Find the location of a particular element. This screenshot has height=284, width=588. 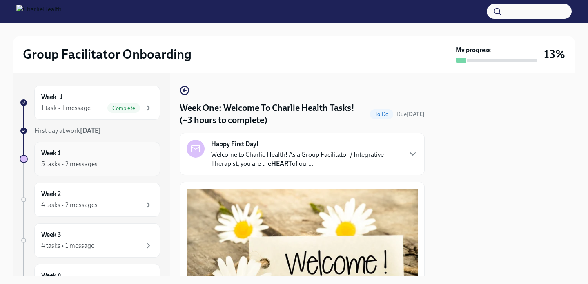

h6: Week -1 is located at coordinates (52, 97).